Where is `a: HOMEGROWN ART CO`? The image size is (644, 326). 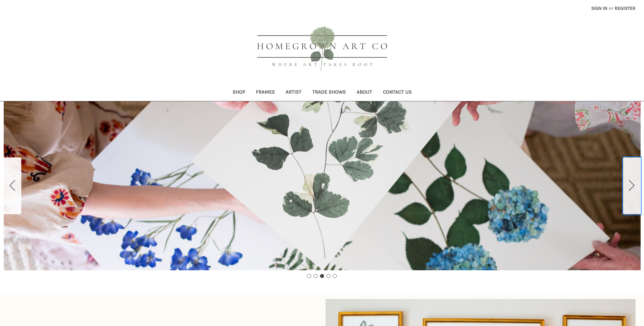 a: HOMEGROWN ART CO is located at coordinates (322, 49).